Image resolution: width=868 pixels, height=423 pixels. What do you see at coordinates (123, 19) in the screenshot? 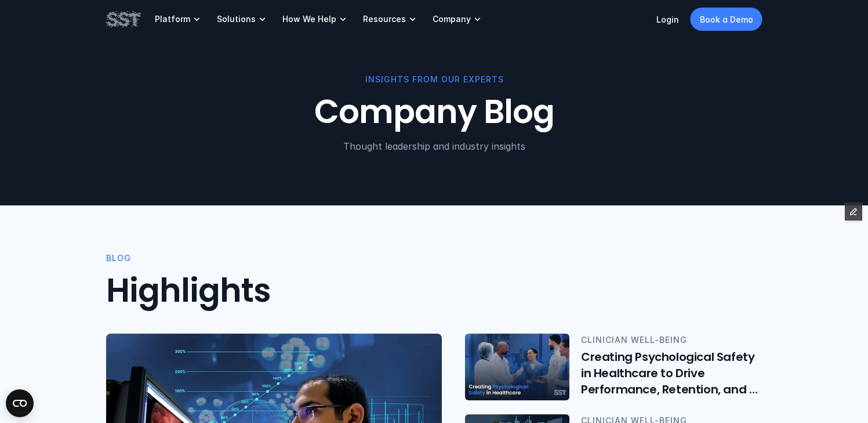
I see `img: SST logo` at bounding box center [123, 19].